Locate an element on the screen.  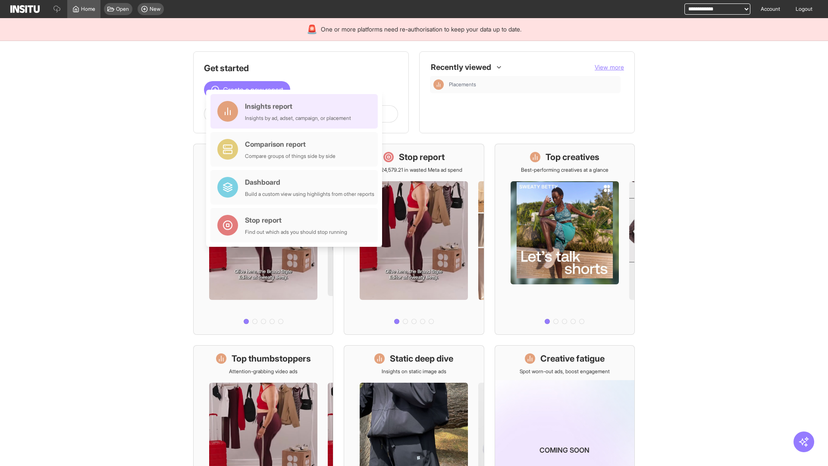
p: Insights on static image ads is located at coordinates (414, 371).